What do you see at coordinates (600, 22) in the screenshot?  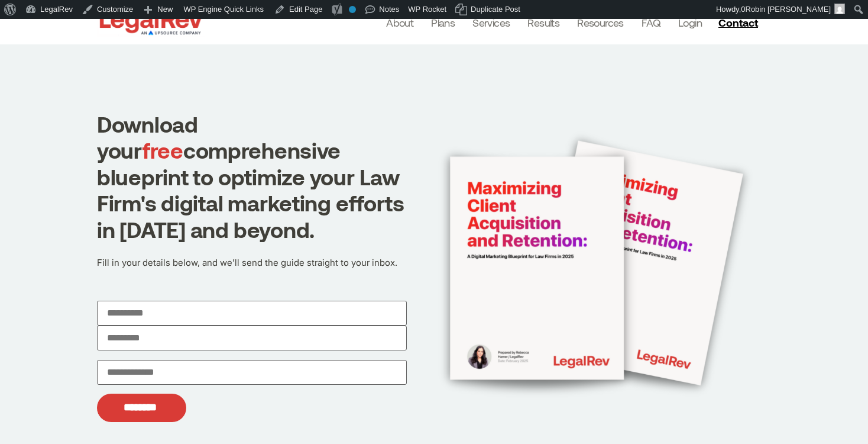 I see `a: Resources` at bounding box center [600, 22].